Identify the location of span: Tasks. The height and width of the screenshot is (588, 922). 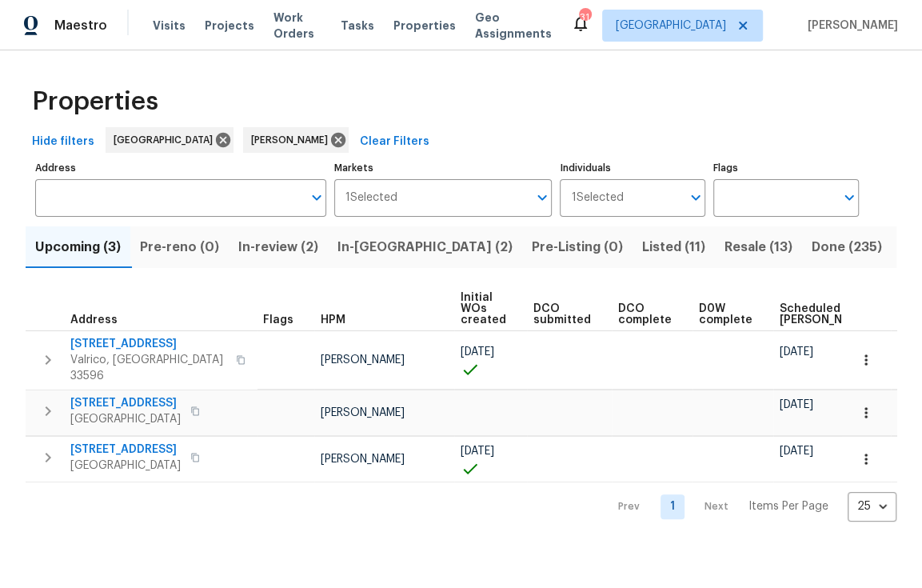
(358, 25).